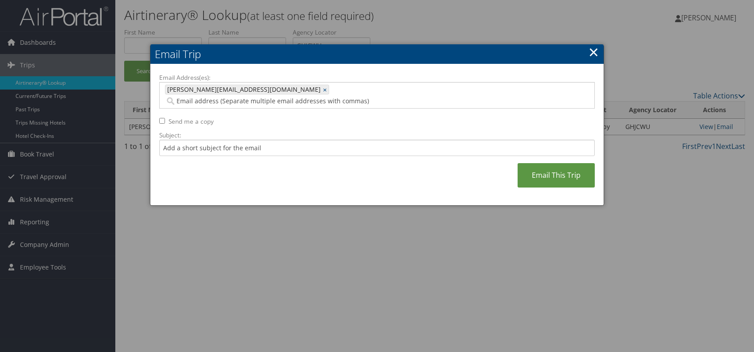 This screenshot has width=754, height=352. What do you see at coordinates (377, 135) in the screenshot?
I see `label: Subject:` at bounding box center [377, 135].